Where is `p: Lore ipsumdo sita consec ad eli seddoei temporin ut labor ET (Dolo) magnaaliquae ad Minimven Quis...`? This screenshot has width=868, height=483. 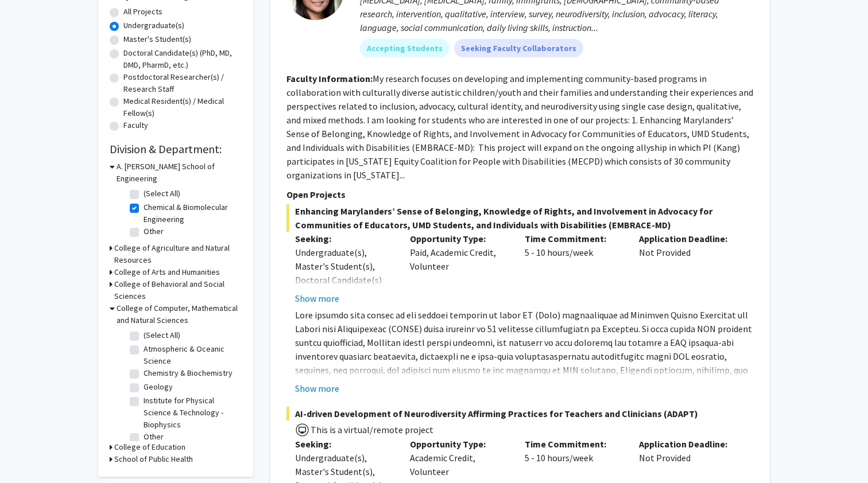
p: Lore ipsumdo sita consec ad eli seddoei temporin ut labor ET (Dolo) magnaaliquae ad Minimven Quis... is located at coordinates (524, 391).